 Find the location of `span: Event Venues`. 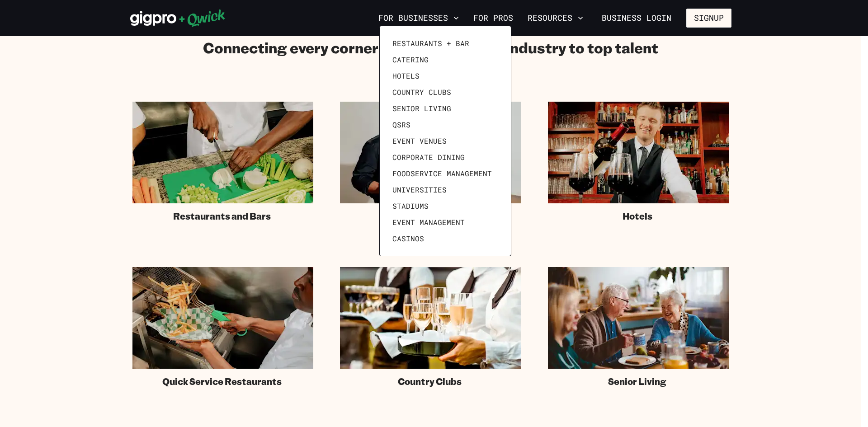

span: Event Venues is located at coordinates (419, 141).